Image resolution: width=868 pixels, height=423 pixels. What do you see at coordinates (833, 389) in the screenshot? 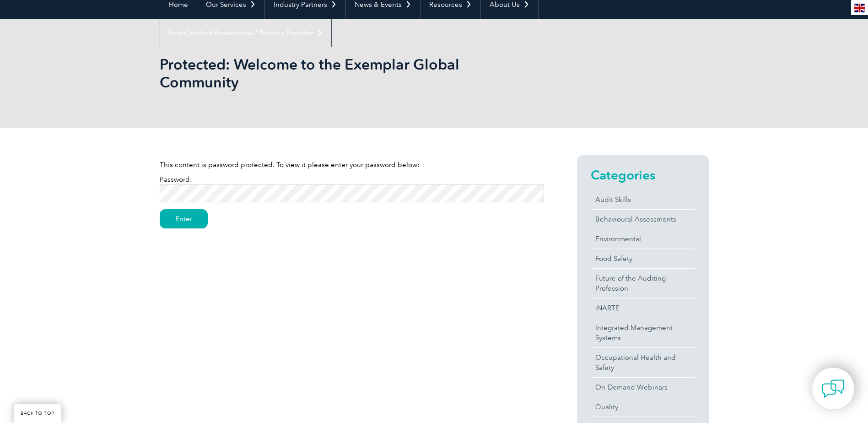
I see `img: contact-chat.png` at bounding box center [833, 389].